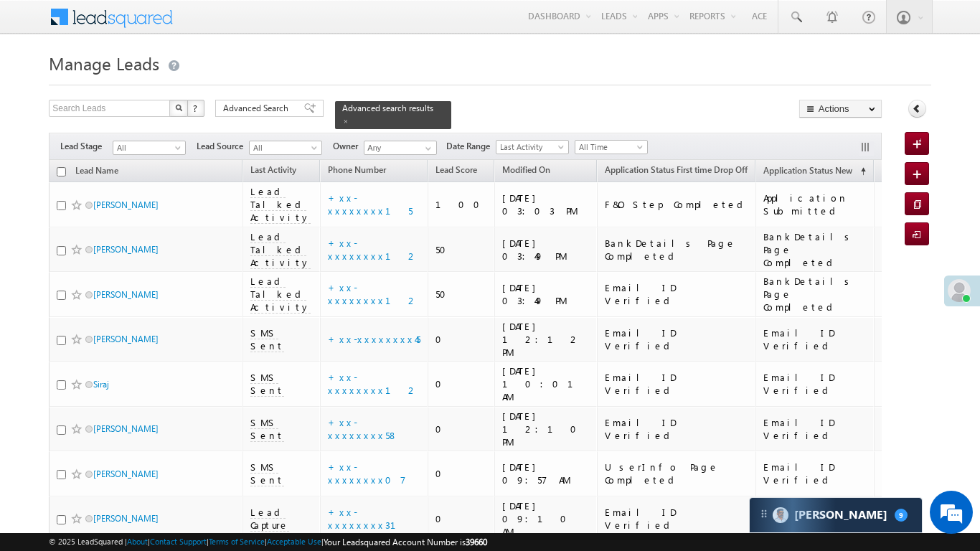  I want to click on div: Application Submitted, so click(815, 204).